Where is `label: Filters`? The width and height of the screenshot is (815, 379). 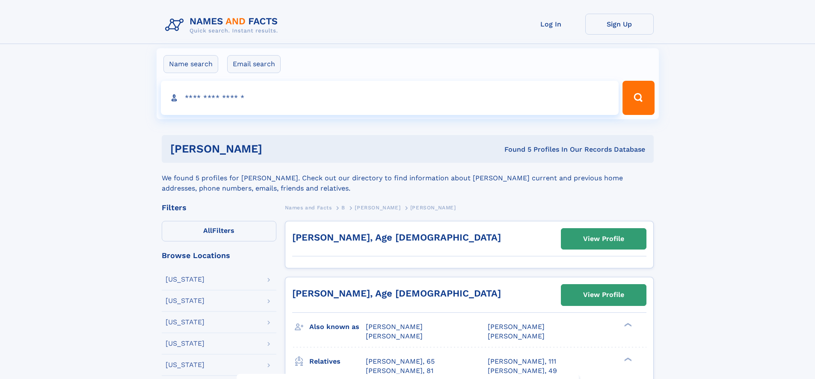
label: Filters is located at coordinates (219, 231).